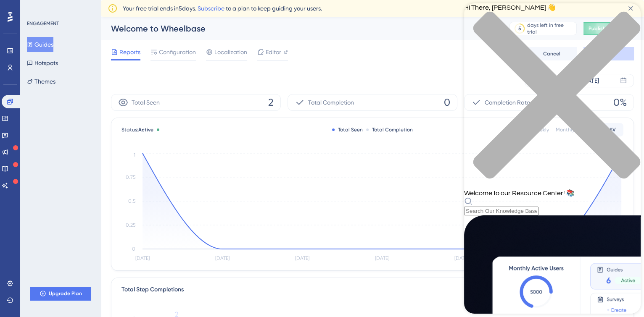 This screenshot has height=317, width=644. I want to click on button: Guides, so click(40, 45).